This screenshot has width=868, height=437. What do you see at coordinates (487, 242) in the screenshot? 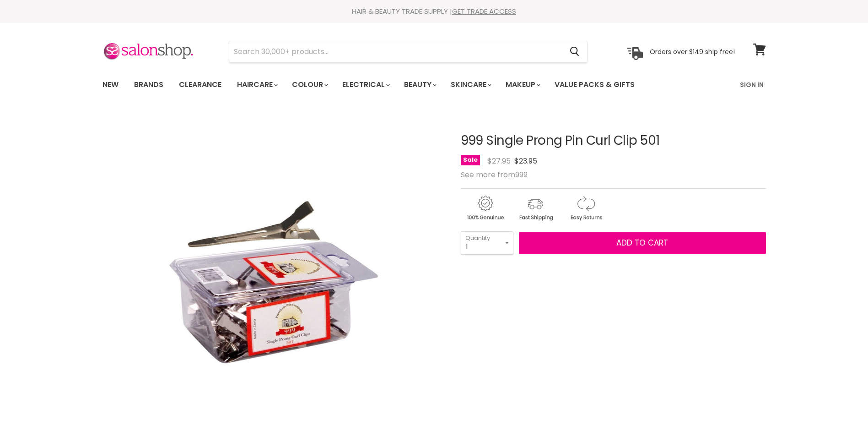
I see `select: Quantity` at bounding box center [487, 242].